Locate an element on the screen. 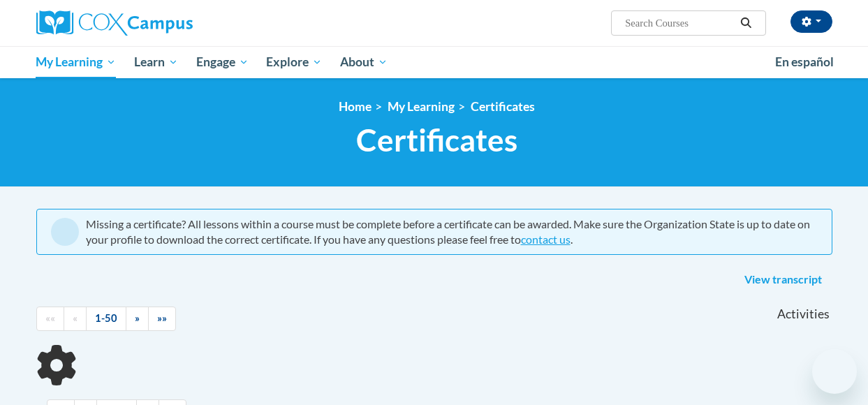 Image resolution: width=868 pixels, height=405 pixels. a: Certificates is located at coordinates (503, 106).